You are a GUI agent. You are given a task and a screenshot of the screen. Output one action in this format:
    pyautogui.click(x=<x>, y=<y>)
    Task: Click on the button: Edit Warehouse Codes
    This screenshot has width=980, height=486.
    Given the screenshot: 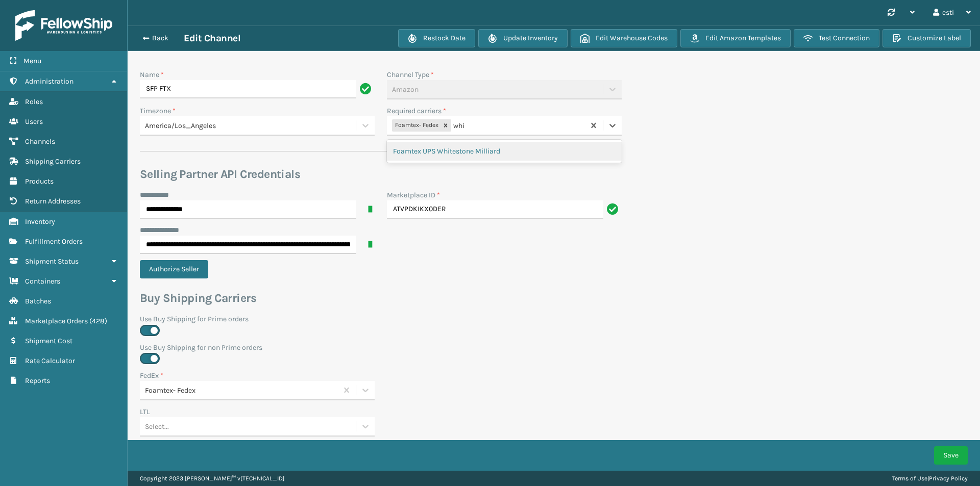 What is the action you would take?
    pyautogui.click(x=624, y=38)
    